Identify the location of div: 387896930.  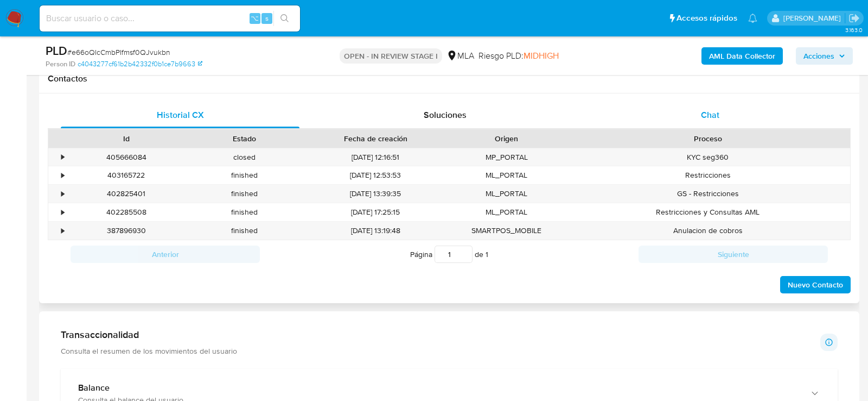
(126, 230).